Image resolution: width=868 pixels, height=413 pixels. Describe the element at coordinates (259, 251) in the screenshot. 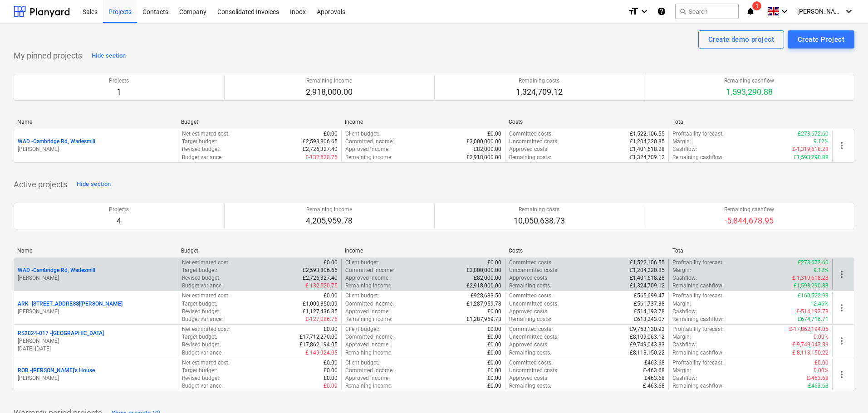

I see `div: Budget` at that location.